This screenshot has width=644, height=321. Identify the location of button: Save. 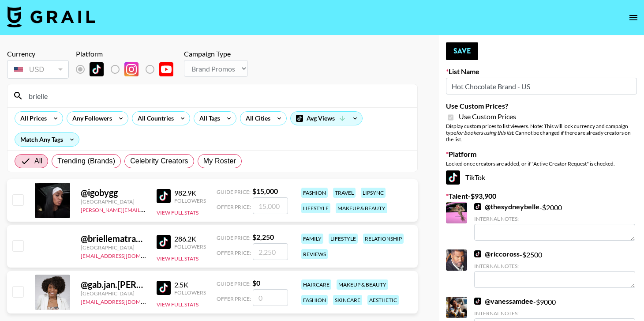
(462, 51).